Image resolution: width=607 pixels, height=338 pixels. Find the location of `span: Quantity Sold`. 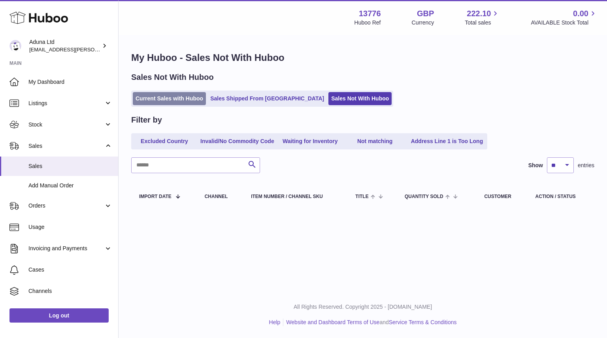

span: Quantity Sold is located at coordinates (424, 196).